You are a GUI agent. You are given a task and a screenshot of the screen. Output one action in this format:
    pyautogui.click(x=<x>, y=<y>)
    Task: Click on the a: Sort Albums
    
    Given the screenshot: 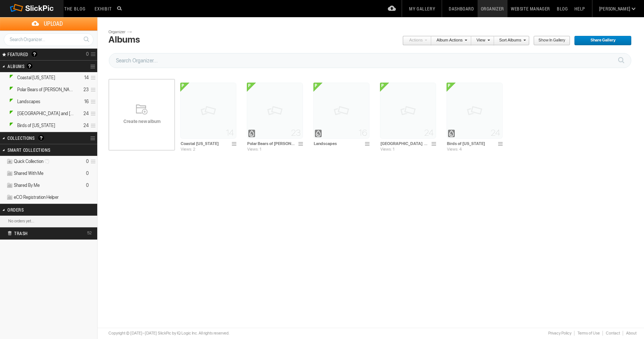 What is the action you would take?
    pyautogui.click(x=510, y=41)
    